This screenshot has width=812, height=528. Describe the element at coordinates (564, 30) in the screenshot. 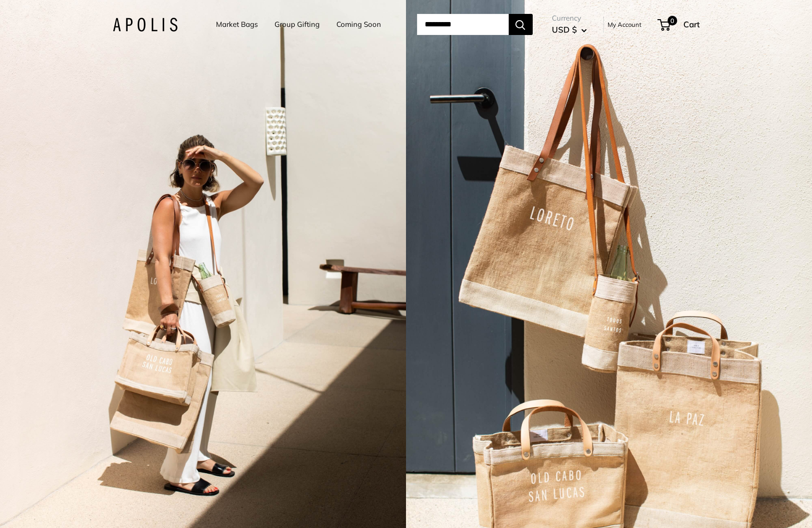

I see `span: USD $` at that location.